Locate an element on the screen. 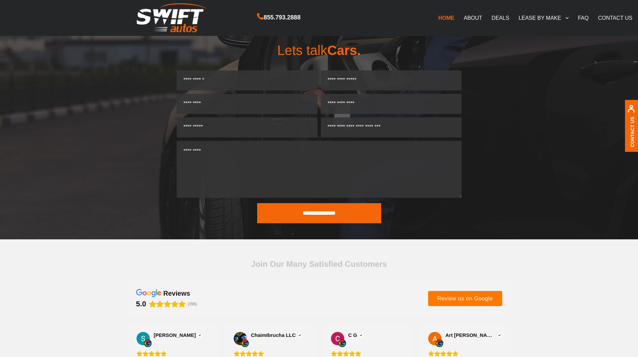 This screenshot has width=638, height=357. form: Contact form is located at coordinates (319, 152).